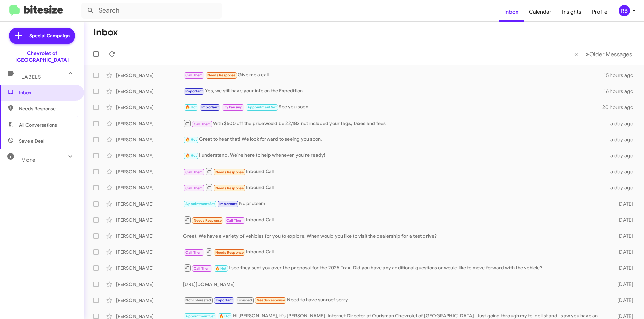 The width and height of the screenshot is (644, 319). I want to click on h1: Inbox, so click(106, 32).